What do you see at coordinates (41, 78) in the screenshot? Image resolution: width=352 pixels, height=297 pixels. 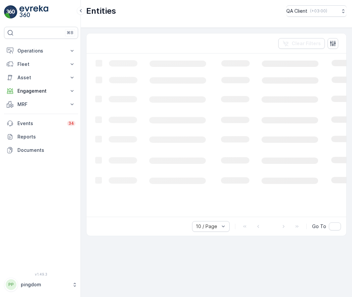 I see `button: Asset` at bounding box center [41, 78].